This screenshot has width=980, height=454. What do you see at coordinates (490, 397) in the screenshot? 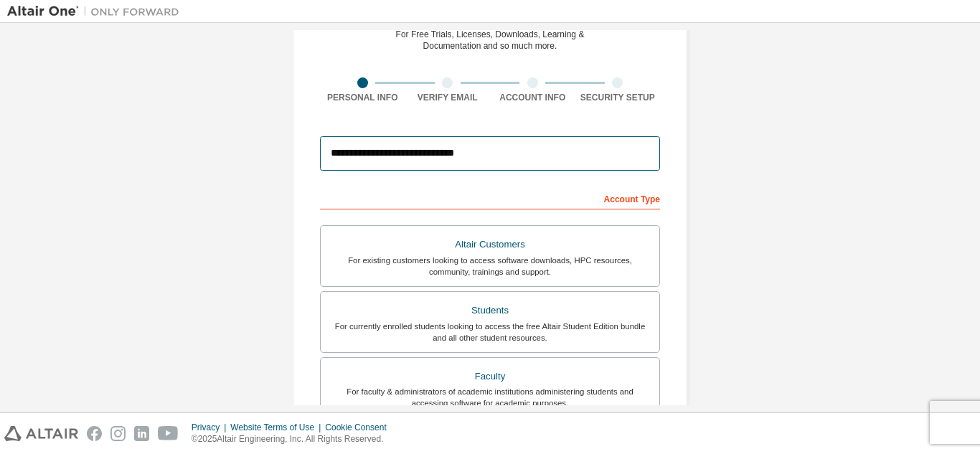
I see `div: For faculty & administrators of academic institutions administering students and accessing softwa...` at bounding box center [490, 397].